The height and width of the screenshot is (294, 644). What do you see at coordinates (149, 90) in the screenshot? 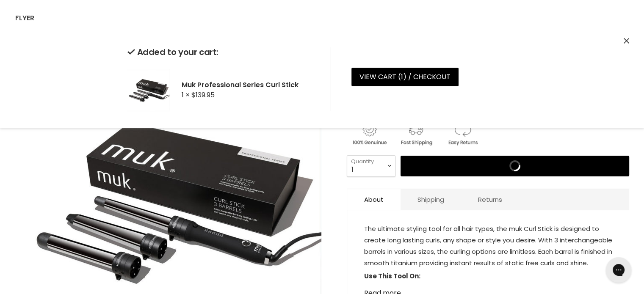
I see `img: Muk Professional Series Curl Stick` at bounding box center [149, 90].